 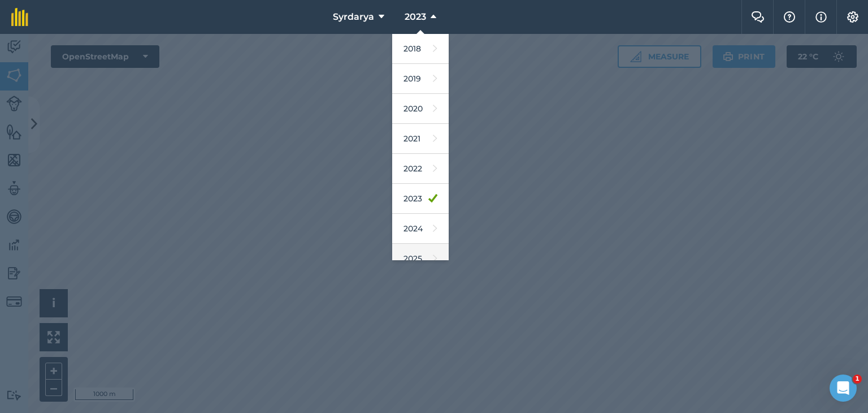 I want to click on span: Syrdarya, so click(x=354, y=17).